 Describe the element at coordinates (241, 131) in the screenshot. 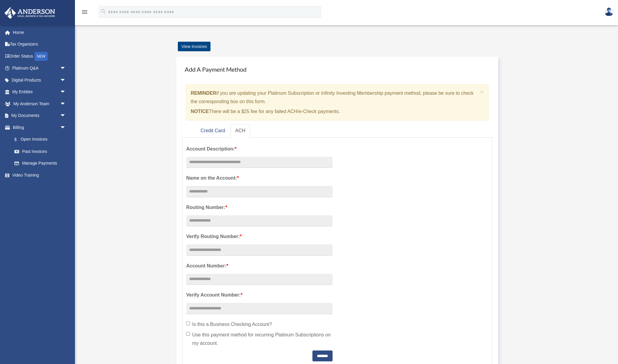

I see `a: ACH` at that location.